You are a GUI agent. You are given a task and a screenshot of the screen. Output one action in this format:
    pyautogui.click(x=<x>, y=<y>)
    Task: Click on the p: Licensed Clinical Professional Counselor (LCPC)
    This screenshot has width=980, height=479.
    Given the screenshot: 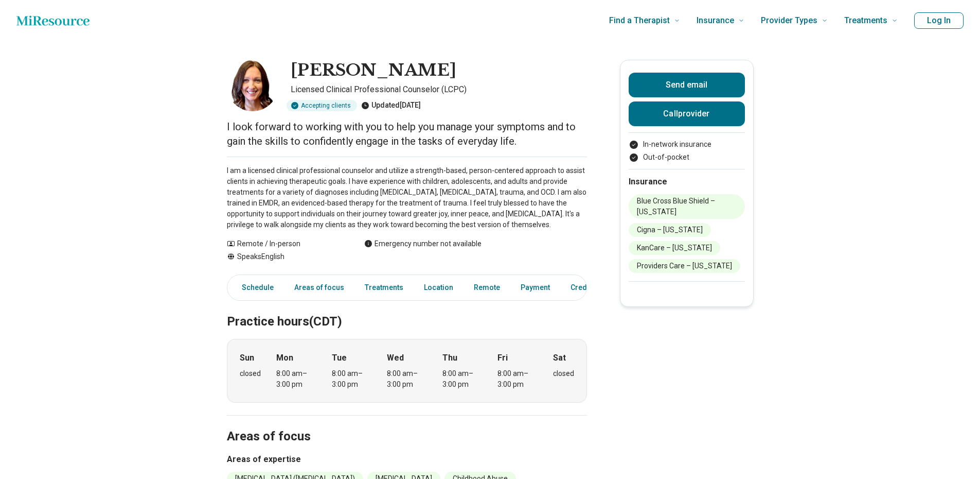 What is the action you would take?
    pyautogui.click(x=439, y=89)
    